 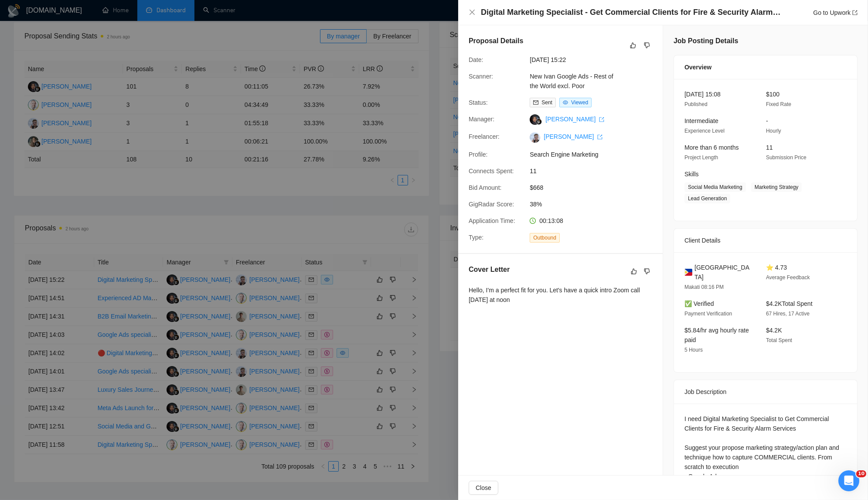 I want to click on span: eye, so click(x=566, y=102).